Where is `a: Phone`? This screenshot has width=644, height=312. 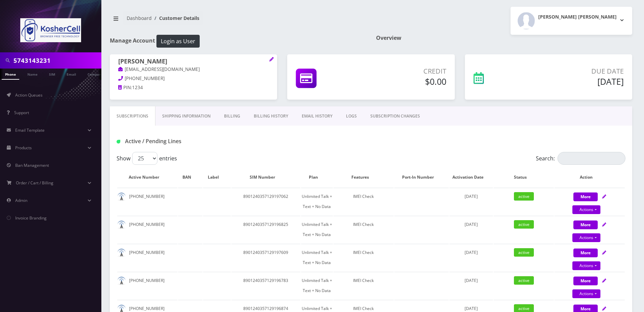 a: Phone is located at coordinates (11, 74).